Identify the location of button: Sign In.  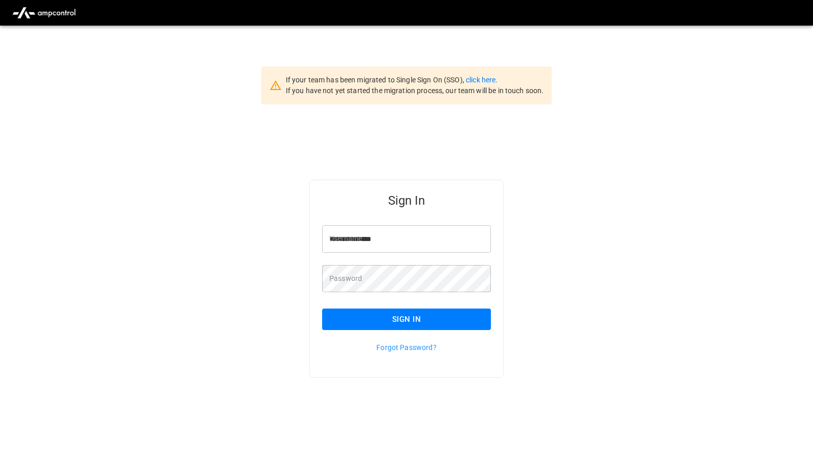
(406, 319).